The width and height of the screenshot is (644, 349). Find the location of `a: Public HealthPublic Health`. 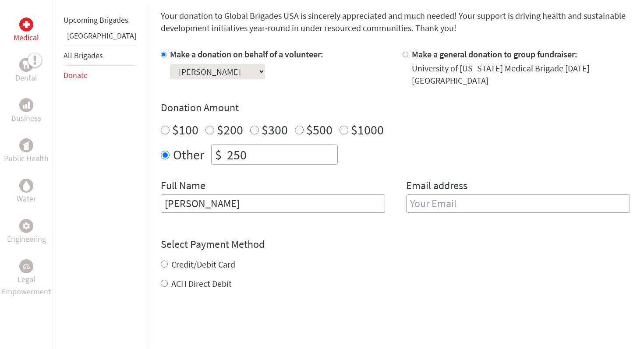

a: Public HealthPublic Health is located at coordinates (26, 152).